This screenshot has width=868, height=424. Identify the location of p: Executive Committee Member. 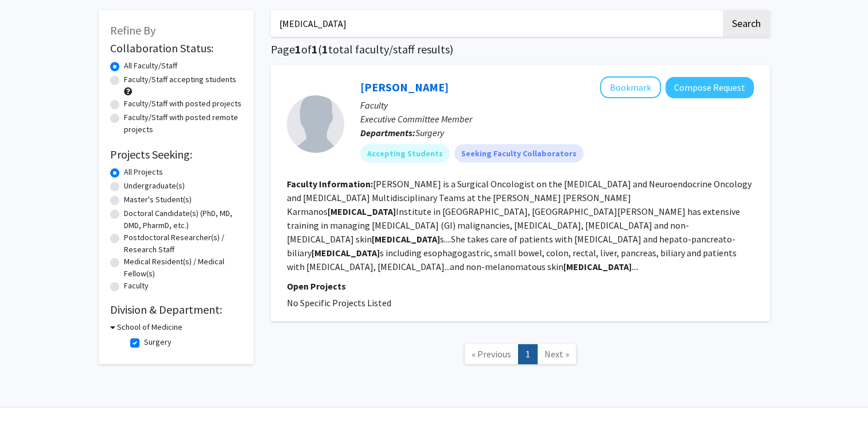
(557, 119).